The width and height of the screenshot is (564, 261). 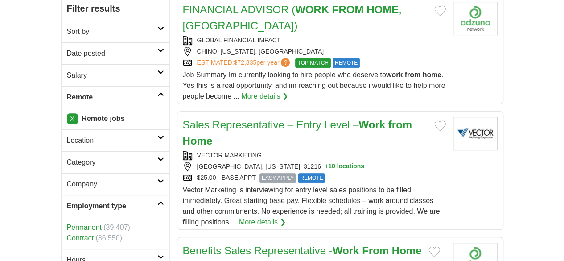 I want to click on a: Sales Representative – Entry Level –Work from Home, so click(x=297, y=132).